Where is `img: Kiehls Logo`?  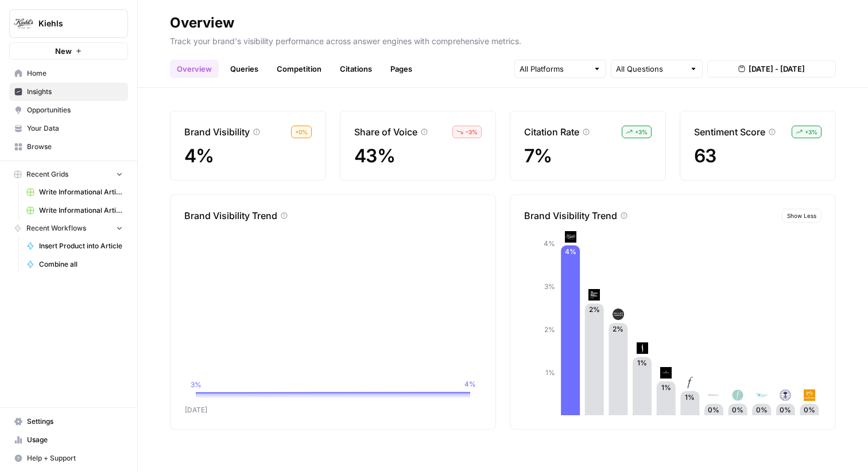
img: Kiehls Logo is located at coordinates (24, 23).